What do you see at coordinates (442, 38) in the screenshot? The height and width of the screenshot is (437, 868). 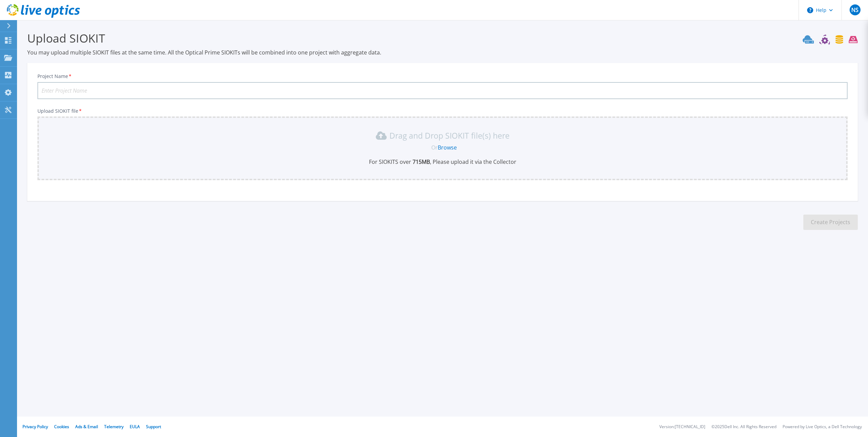 I see `h3: Upload SIOKIT` at bounding box center [442, 38].